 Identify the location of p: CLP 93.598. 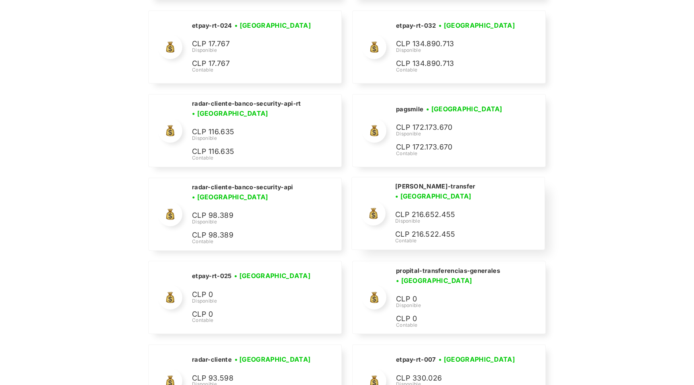
(252, 378).